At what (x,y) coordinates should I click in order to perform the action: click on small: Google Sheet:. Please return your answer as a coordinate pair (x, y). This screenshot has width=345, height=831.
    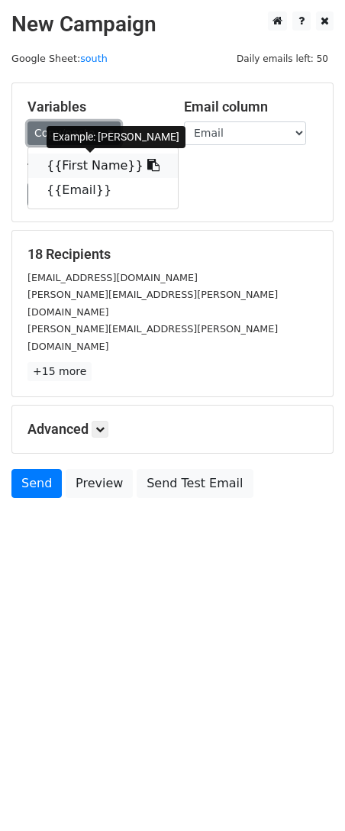
    Looking at the image, I should click on (60, 58).